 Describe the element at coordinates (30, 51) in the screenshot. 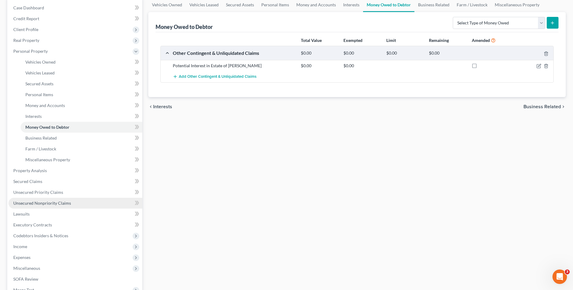

I see `span: Personal Property` at that location.